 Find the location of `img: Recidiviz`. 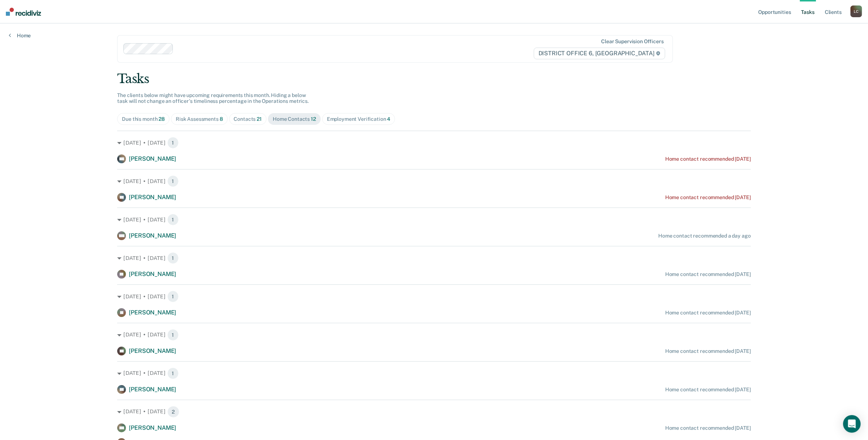

img: Recidiviz is located at coordinates (24, 12).